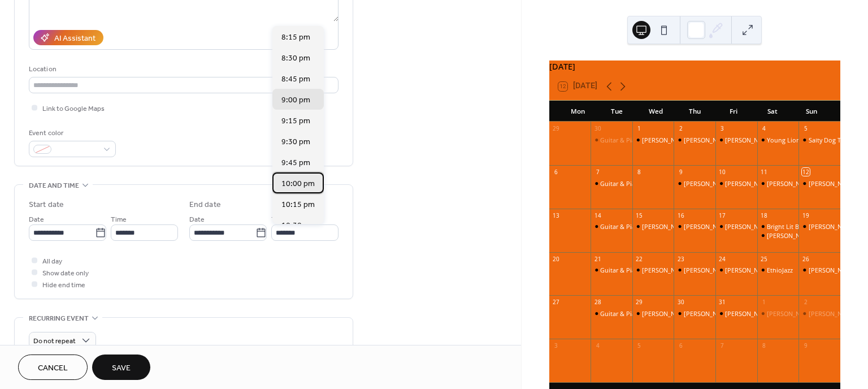  Describe the element at coordinates (295, 37) in the screenshot. I see `span: 8:15 pm` at that location.